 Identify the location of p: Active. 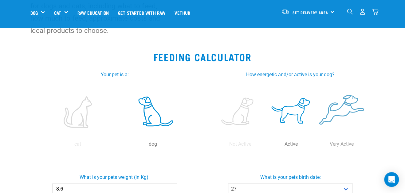
(291, 144).